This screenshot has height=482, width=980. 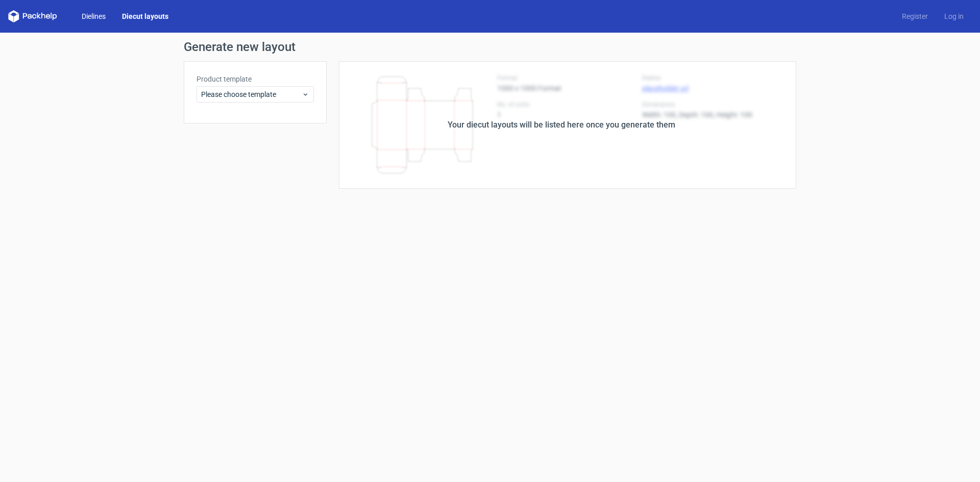 What do you see at coordinates (915, 17) in the screenshot?
I see `a: Register` at bounding box center [915, 17].